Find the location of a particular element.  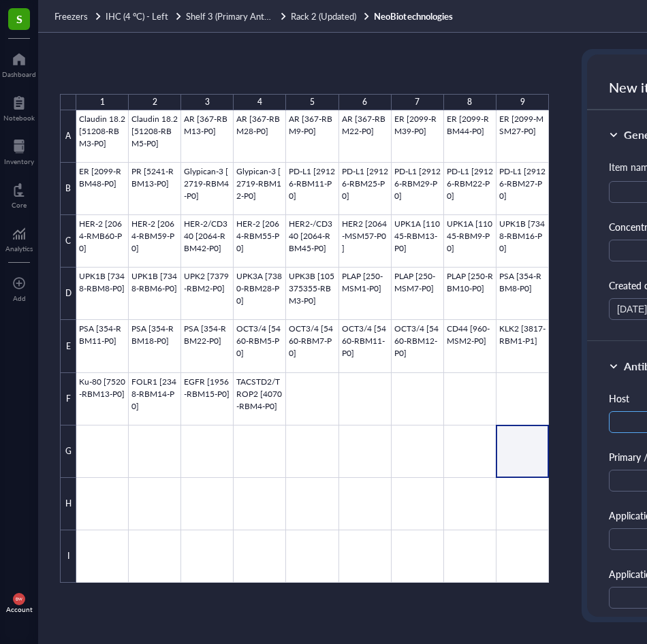

a: Inventory is located at coordinates (19, 151).